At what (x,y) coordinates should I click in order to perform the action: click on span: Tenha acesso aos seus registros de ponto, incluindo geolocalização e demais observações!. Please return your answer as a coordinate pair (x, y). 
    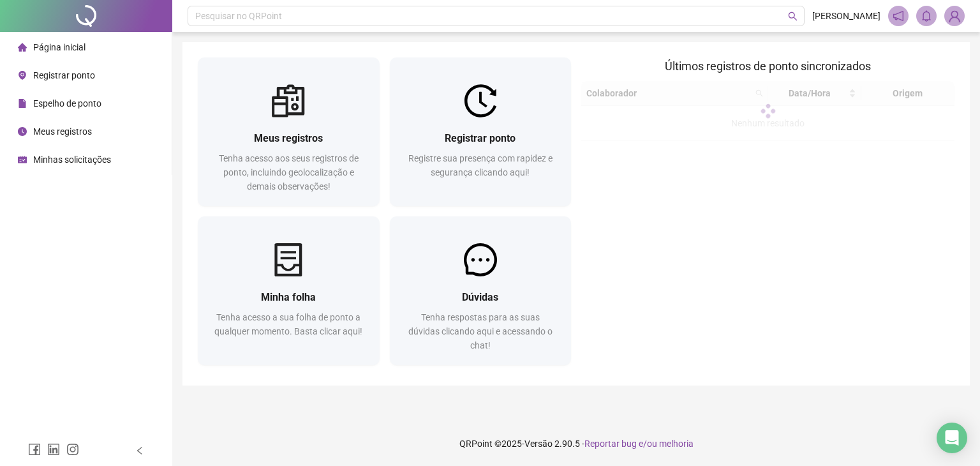
    Looking at the image, I should click on (288, 172).